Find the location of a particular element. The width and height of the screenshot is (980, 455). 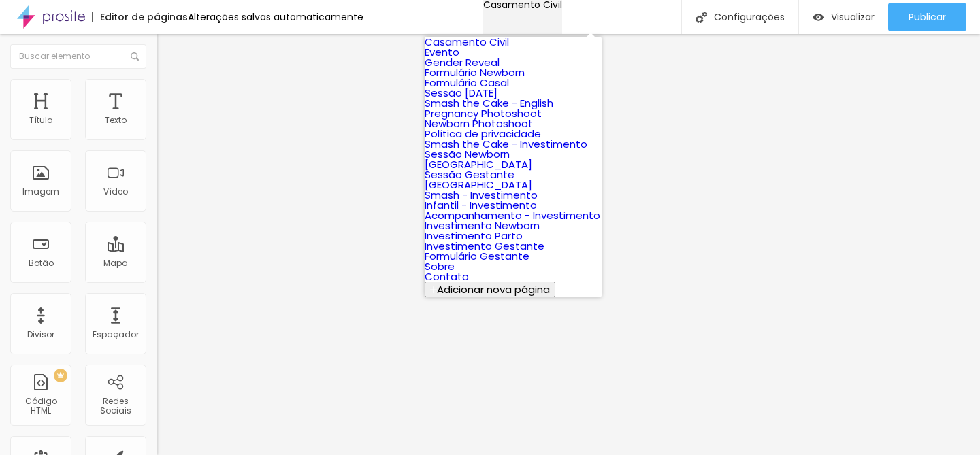

a: Evento is located at coordinates (441, 51).